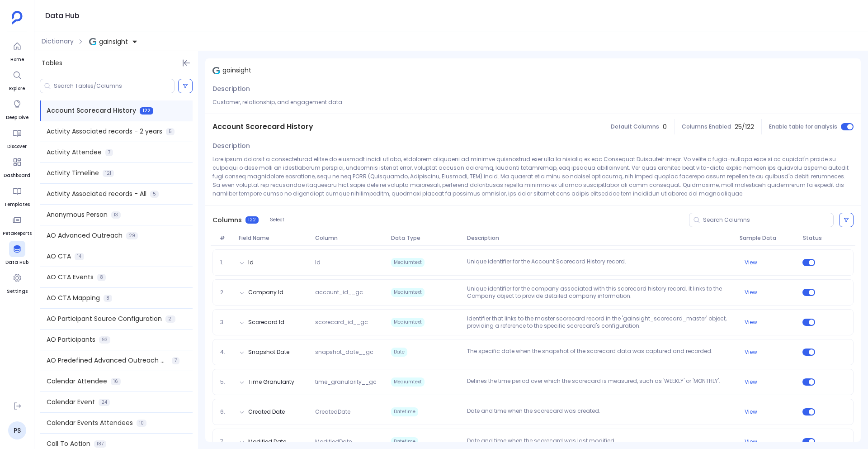 This screenshot has height=449, width=868. I want to click on span: scorecard_id__gc, so click(350, 322).